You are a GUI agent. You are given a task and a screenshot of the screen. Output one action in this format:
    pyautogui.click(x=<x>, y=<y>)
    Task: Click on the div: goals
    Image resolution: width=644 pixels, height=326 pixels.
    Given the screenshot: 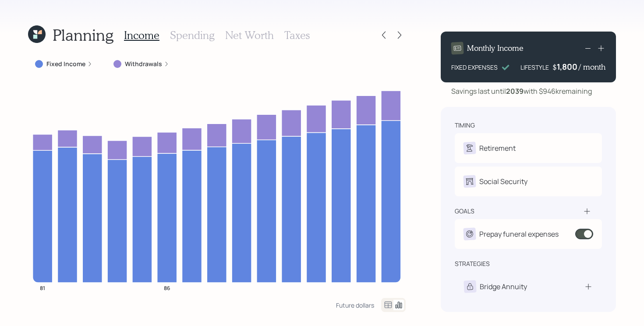 What is the action you would take?
    pyautogui.click(x=464, y=211)
    